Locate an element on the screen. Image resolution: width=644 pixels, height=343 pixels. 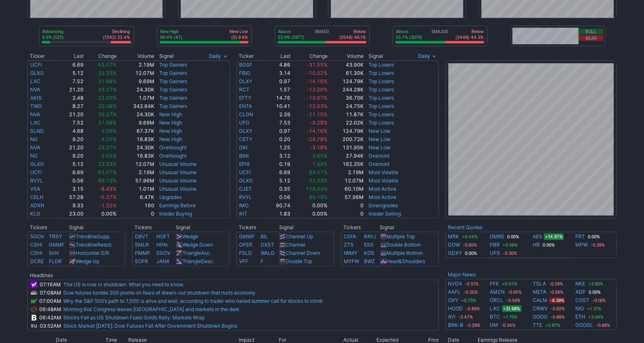
a: PMMF is located at coordinates (142, 253).